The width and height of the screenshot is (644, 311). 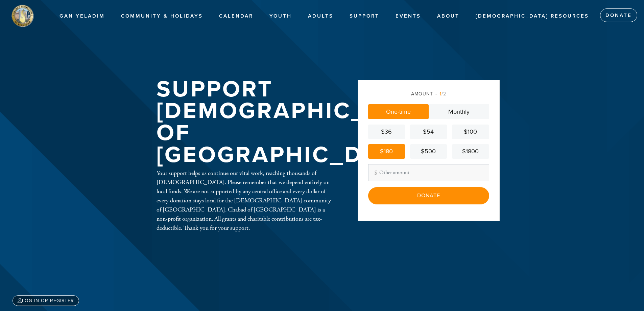 I want to click on a: $36, so click(x=386, y=131).